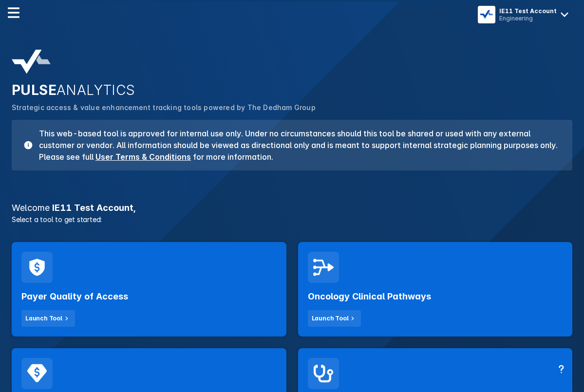  What do you see at coordinates (297, 145) in the screenshot?
I see `h3: This web-based tool is approved for internal use only. Under no circumstances should this tool be...` at bounding box center [297, 145].